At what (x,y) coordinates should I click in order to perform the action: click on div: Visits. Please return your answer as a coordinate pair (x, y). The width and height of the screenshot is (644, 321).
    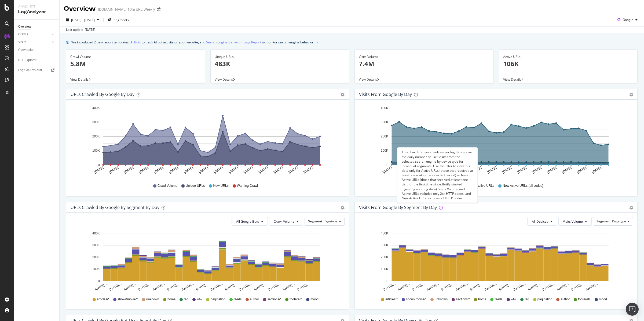
    Looking at the image, I should click on (23, 42).